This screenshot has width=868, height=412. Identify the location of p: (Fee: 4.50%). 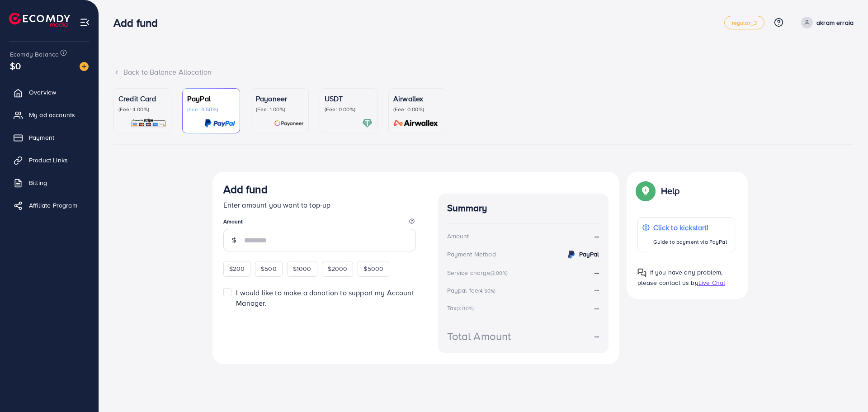
(211, 109).